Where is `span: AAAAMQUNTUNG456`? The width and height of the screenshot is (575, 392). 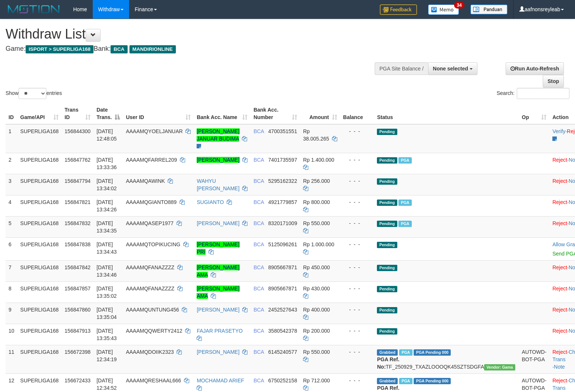
span: AAAAMQUNTUNG456 is located at coordinates (152, 310).